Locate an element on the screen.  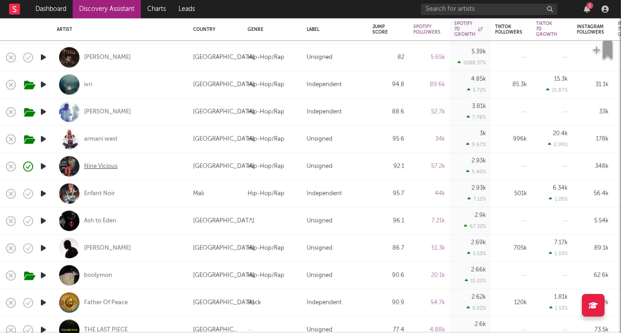
div: Country is located at coordinates (214, 30).